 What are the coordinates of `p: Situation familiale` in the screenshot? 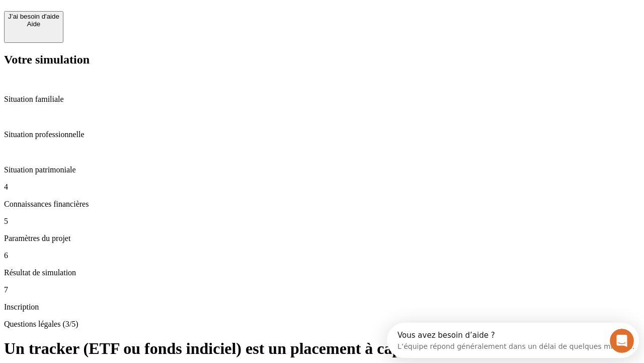 It's located at (322, 99).